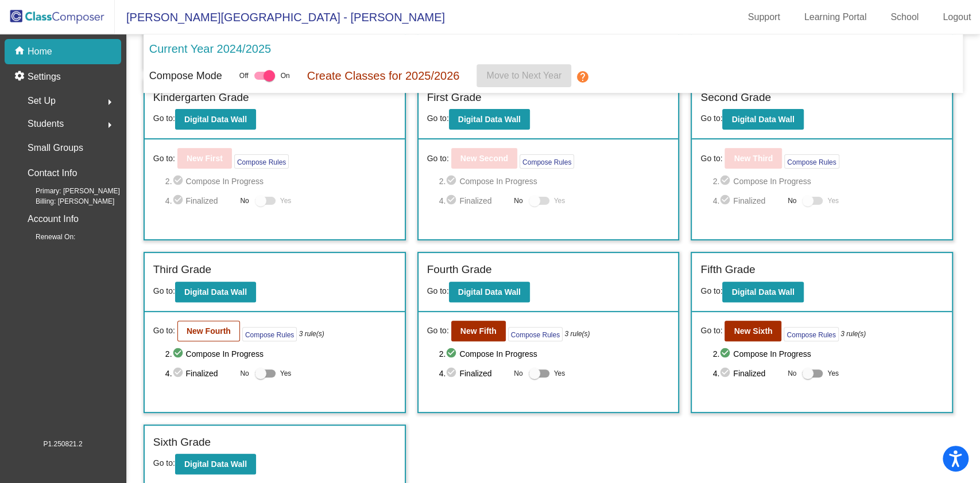 This screenshot has width=980, height=483. Describe the element at coordinates (524, 75) in the screenshot. I see `span: Move to Next Year` at that location.